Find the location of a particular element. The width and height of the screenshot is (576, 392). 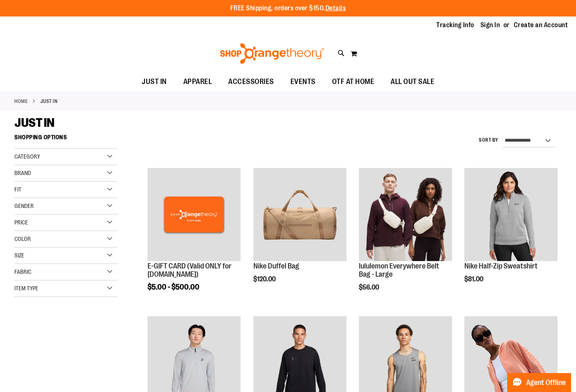

span: Price is located at coordinates (21, 223).